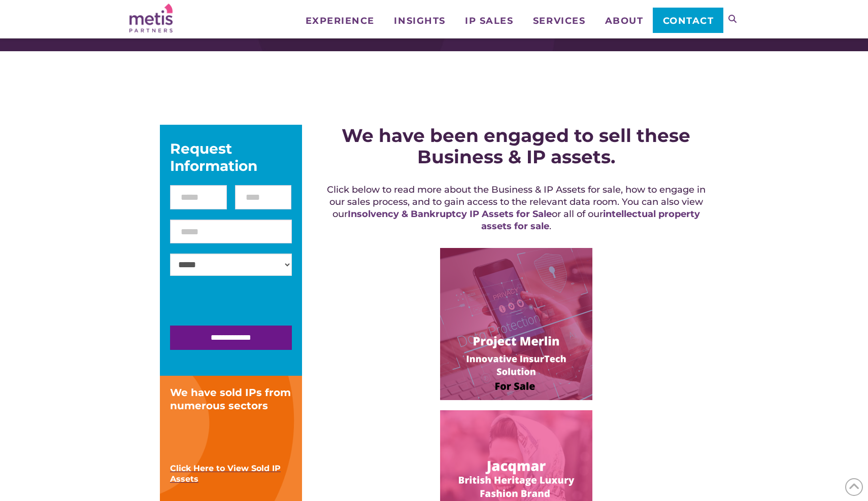 The width and height of the screenshot is (868, 501). What do you see at coordinates (591, 220) in the screenshot?
I see `a: intellectual property assets for sale` at bounding box center [591, 220].